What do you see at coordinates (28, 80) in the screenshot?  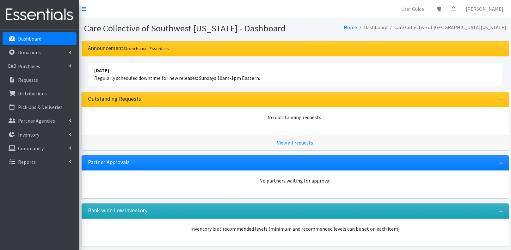 I see `p: Requests` at bounding box center [28, 80].